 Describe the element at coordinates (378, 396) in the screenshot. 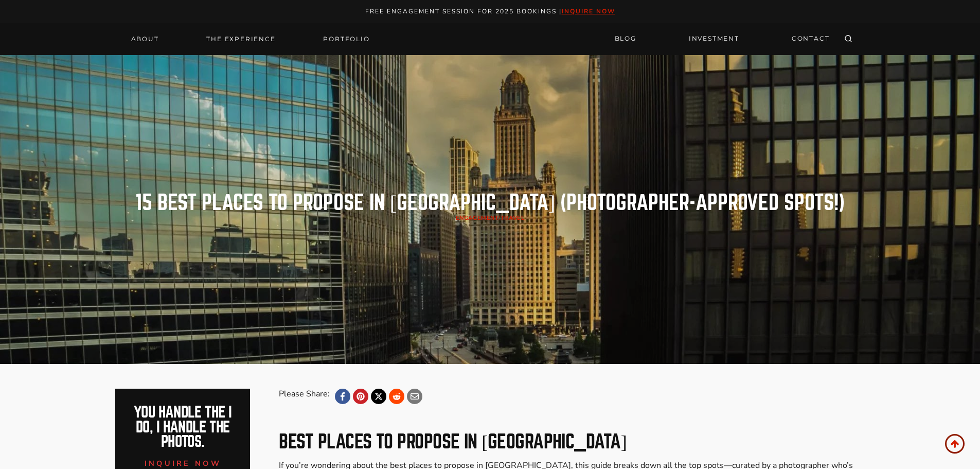

I see `a: X` at that location.